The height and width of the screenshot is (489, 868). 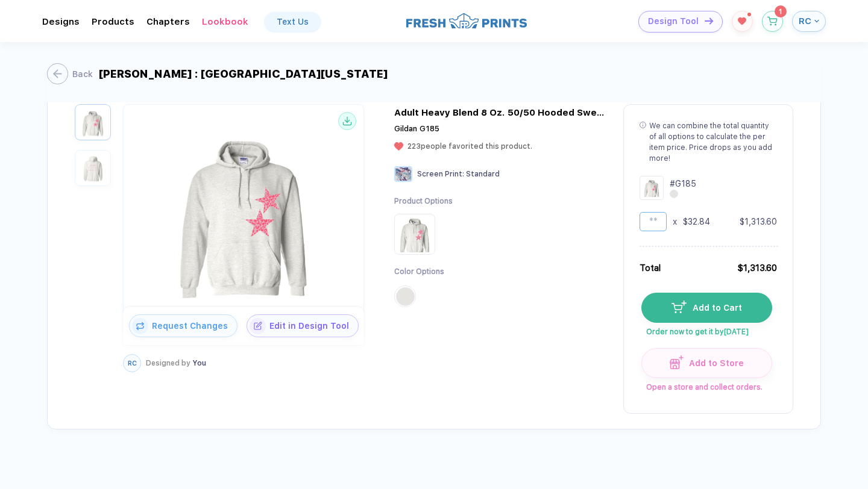 I want to click on img: logo, so click(x=467, y=21).